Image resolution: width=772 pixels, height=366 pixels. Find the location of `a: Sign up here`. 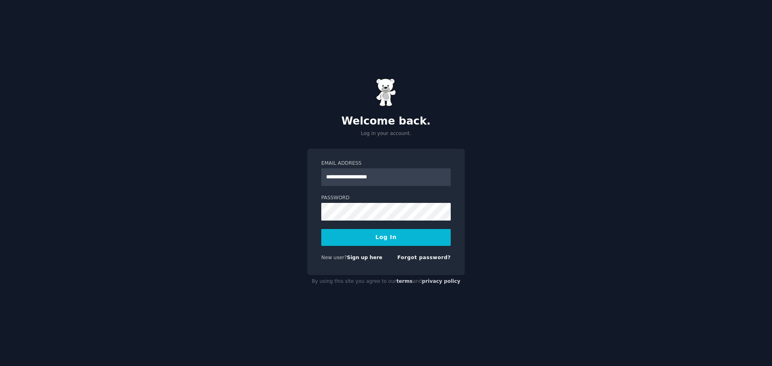

a: Sign up here is located at coordinates (365, 258).